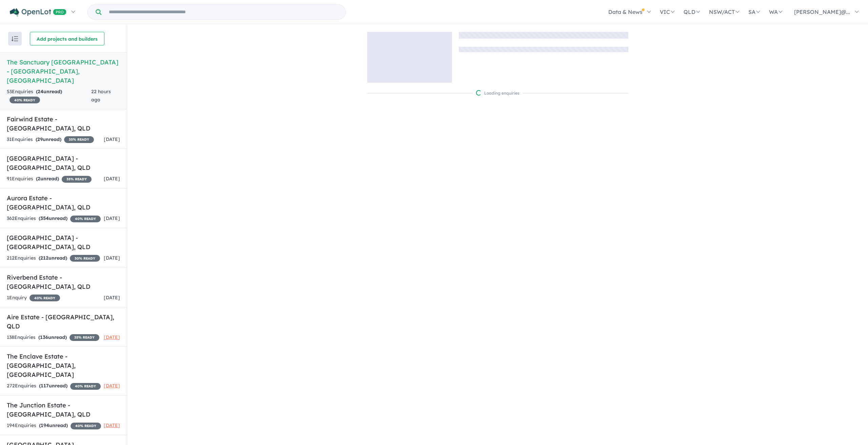 The image size is (868, 445). I want to click on span: 29, so click(40, 139).